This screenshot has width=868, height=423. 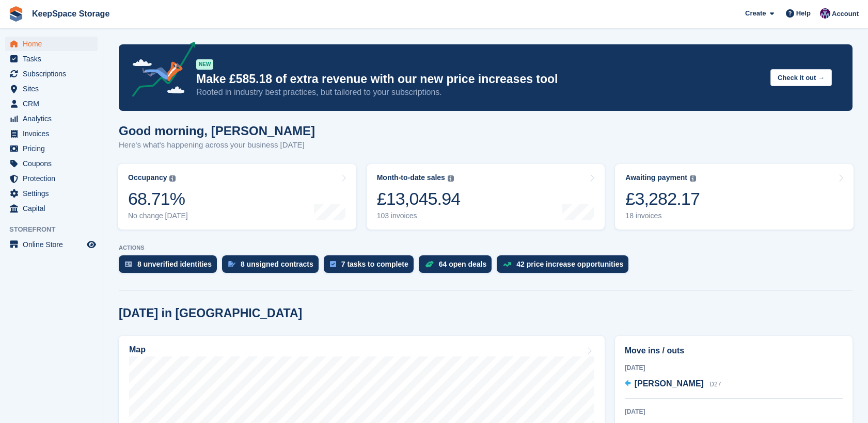 What do you see at coordinates (479, 93) in the screenshot?
I see `p: Rooted in industry best practices, but tailored to your subscriptions.` at bounding box center [479, 93].